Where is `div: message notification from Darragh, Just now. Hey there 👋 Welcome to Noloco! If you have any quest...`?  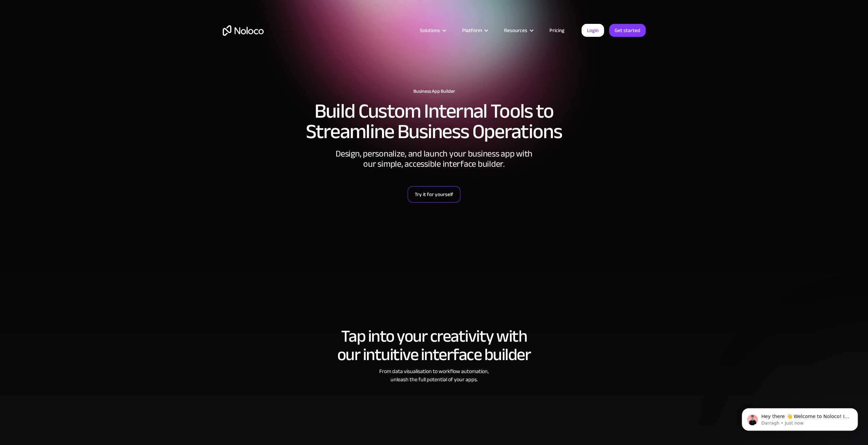 div: message notification from Darragh, Just now. Hey there 👋 Welcome to Noloco! If you have any quest... is located at coordinates (68, 26).